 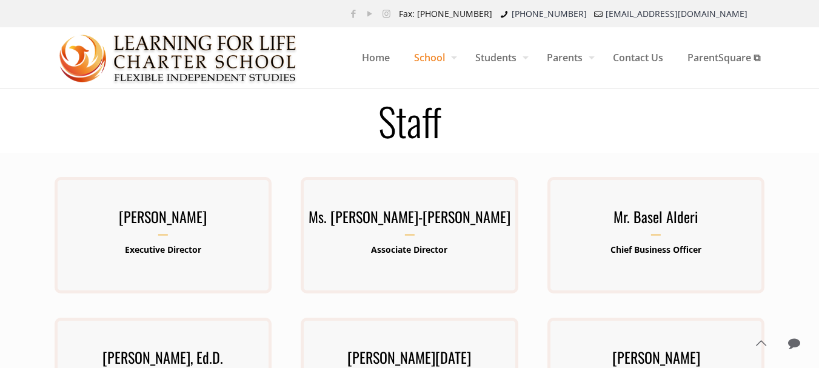 I want to click on b: Executive Director, so click(x=163, y=249).